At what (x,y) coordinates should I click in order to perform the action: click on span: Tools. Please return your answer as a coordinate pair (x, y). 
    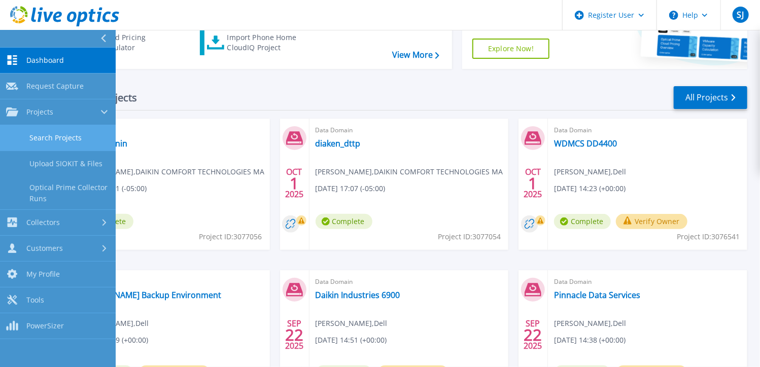
    Looking at the image, I should click on (35, 300).